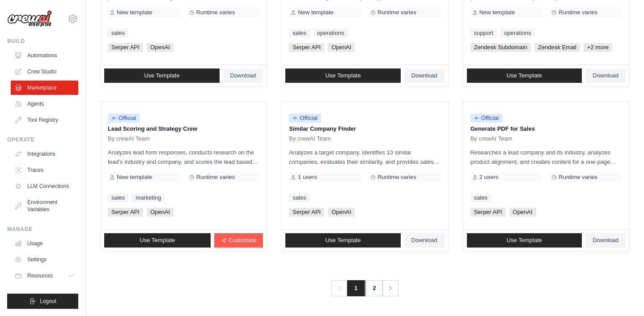  Describe the element at coordinates (30, 19) in the screenshot. I see `img: Logo` at that location.